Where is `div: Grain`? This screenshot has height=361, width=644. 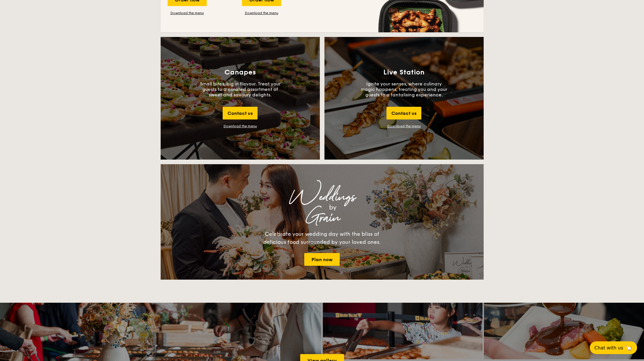 div: Grain is located at coordinates (322, 218).